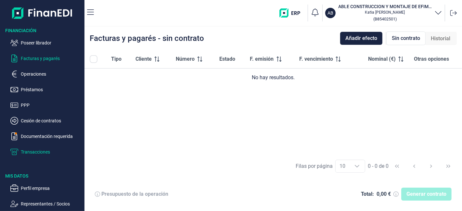  Describe the element at coordinates (51, 189) in the screenshot. I see `p: Perfil empresa` at that location.